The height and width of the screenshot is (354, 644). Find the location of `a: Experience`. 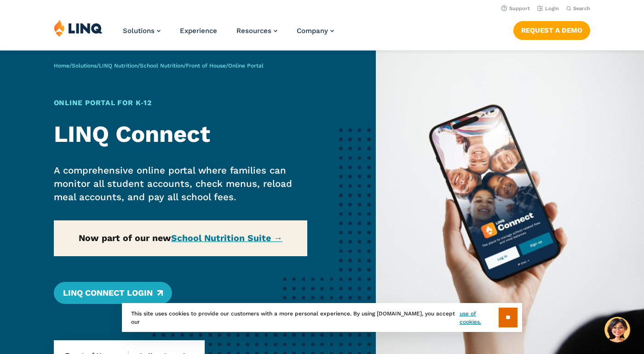

a: Experience is located at coordinates (198, 31).